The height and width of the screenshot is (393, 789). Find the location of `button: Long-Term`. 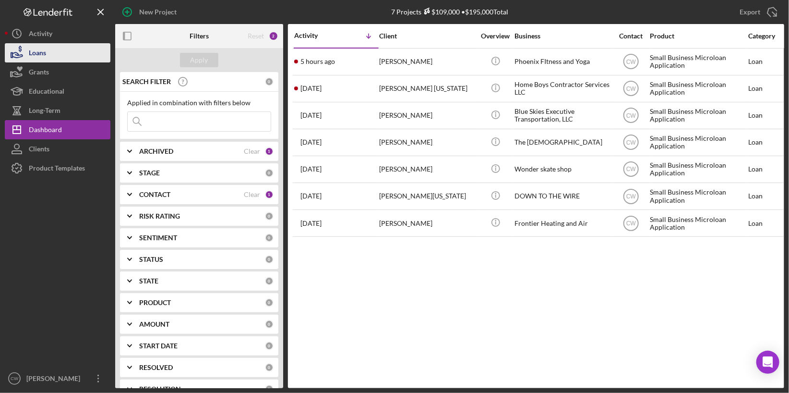

button: Long-Term is located at coordinates (58, 110).